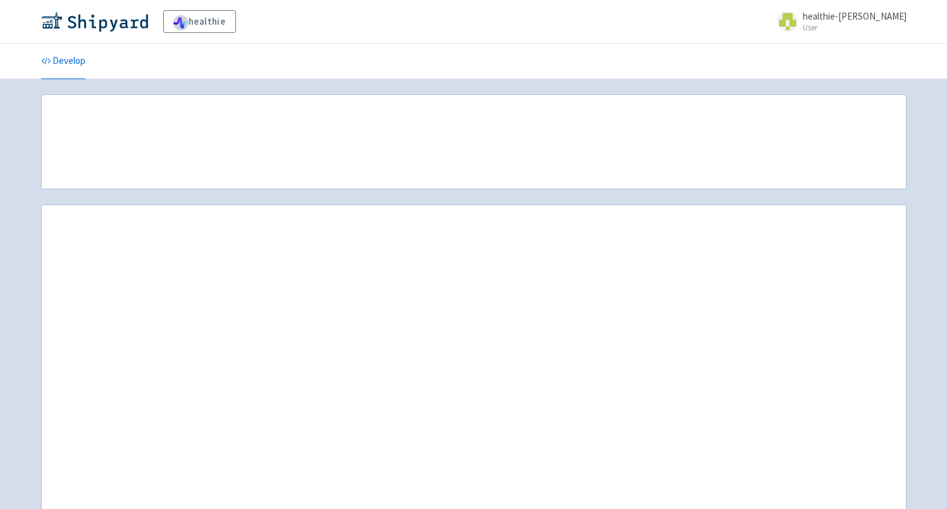 The height and width of the screenshot is (509, 947). What do you see at coordinates (199, 22) in the screenshot?
I see `a: healthie` at bounding box center [199, 22].